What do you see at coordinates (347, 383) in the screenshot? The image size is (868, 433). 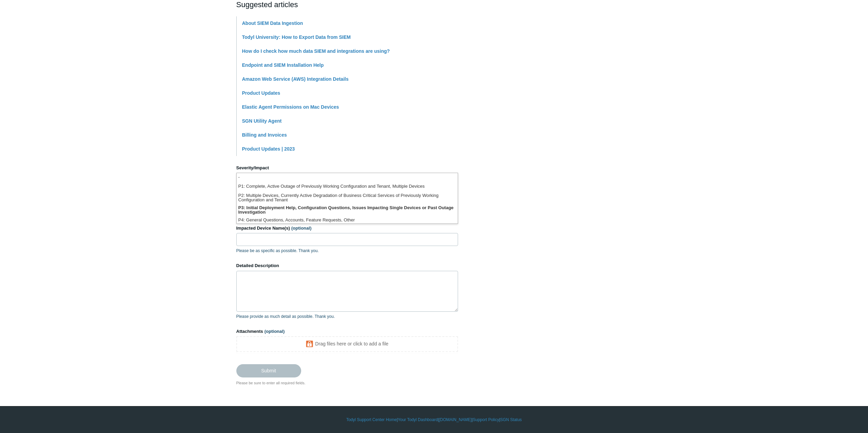 I see `div: Please be sure to enter all required fields.` at bounding box center [347, 383].